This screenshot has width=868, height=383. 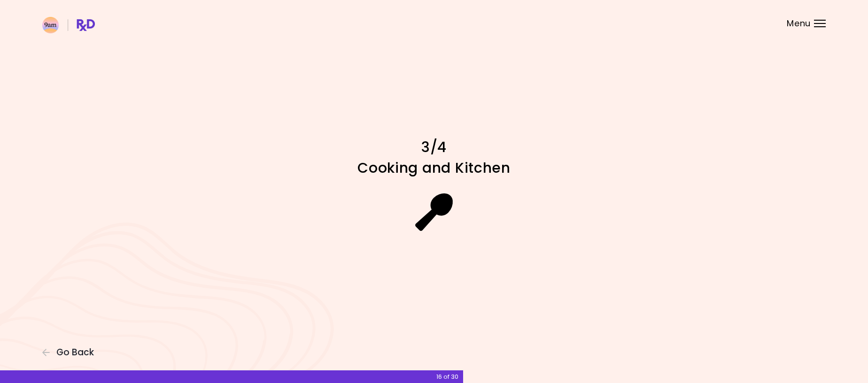 What do you see at coordinates (434, 147) in the screenshot?
I see `h1: 3/4` at bounding box center [434, 147].